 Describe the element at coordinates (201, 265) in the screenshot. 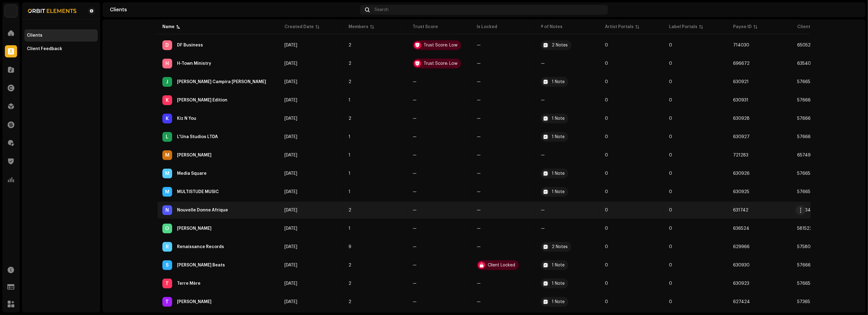

I see `div: Samy Sam Beats` at that location.